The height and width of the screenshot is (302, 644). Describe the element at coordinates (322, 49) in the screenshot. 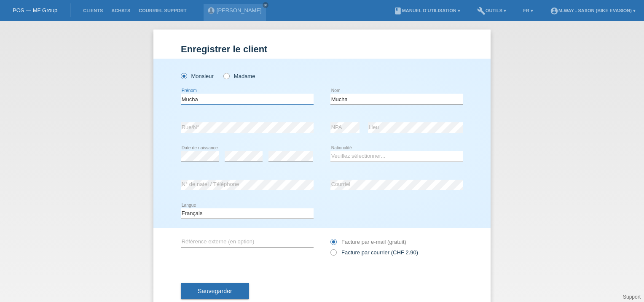

I see `h1: Enregistrer le client` at that location.